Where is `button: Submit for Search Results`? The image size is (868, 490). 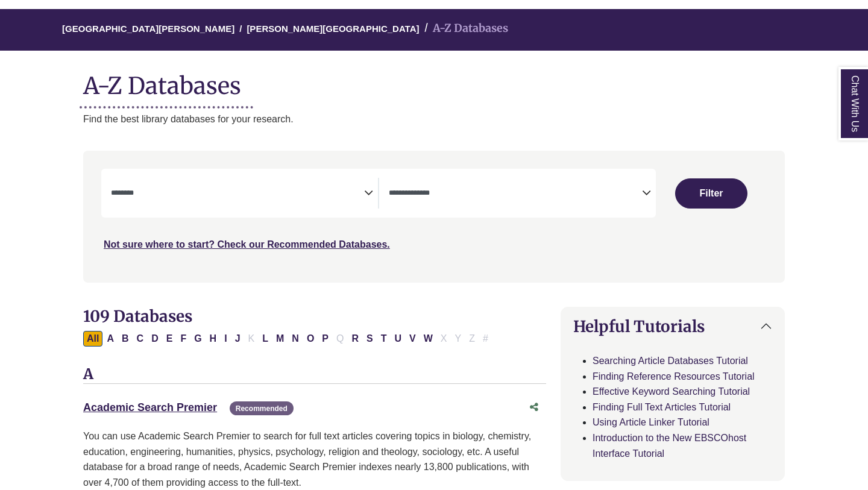
button: Submit for Search Results is located at coordinates (711, 194).